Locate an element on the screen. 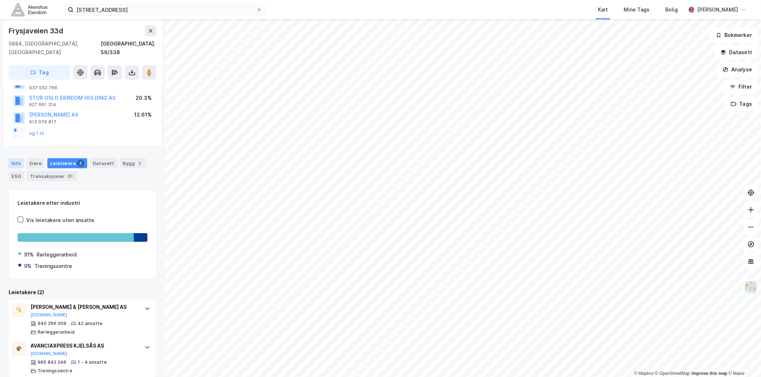 The image size is (761, 377). div: Leietakere (2) is located at coordinates (83, 292).